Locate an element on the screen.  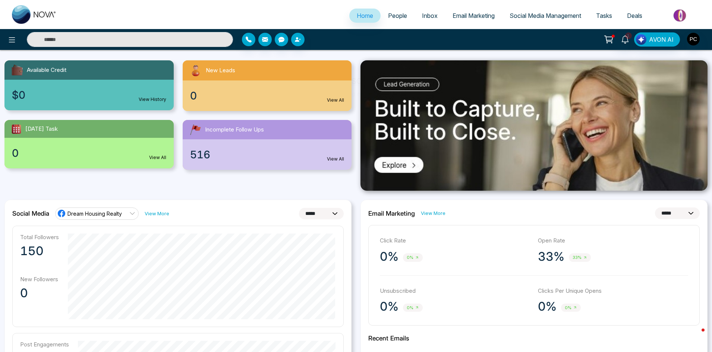
span: Tasks is located at coordinates (604, 16).